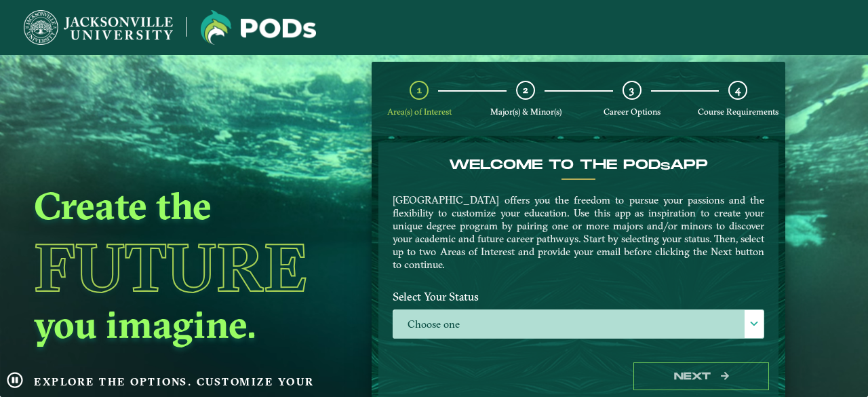 The image size is (868, 397). I want to click on h1: Future, so click(186, 267).